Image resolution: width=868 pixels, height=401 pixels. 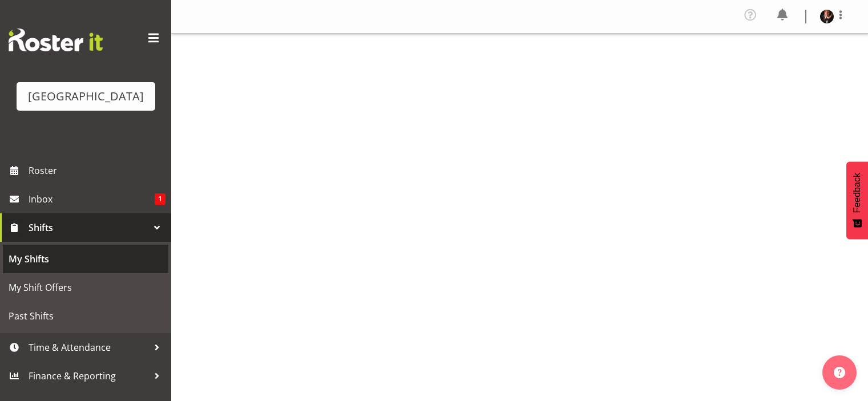 I want to click on img: Rosterit website logo, so click(x=55, y=40).